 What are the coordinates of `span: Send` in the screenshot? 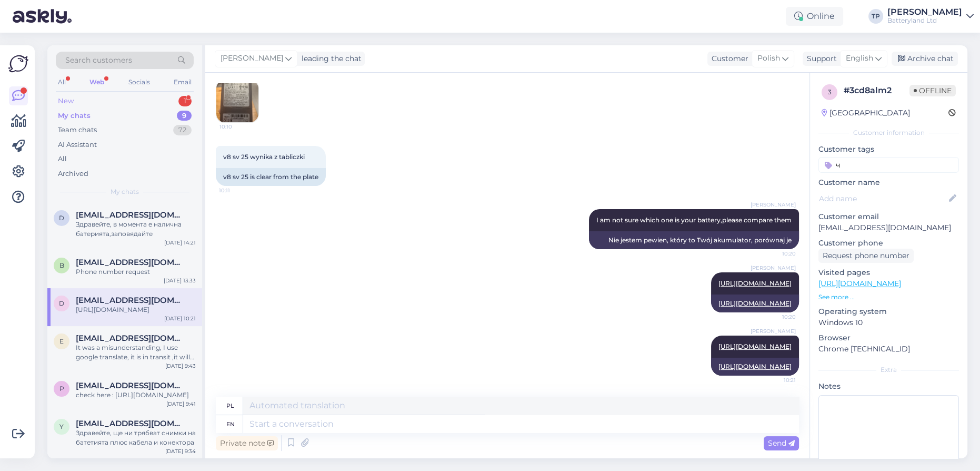 It's located at (780, 443).